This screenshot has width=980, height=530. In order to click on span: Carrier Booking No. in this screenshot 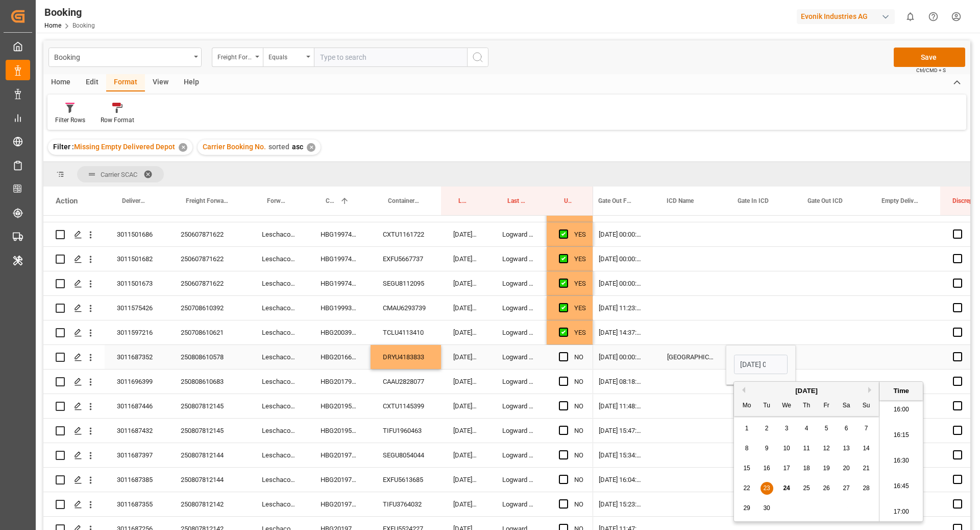, I will do `click(331, 201)`.